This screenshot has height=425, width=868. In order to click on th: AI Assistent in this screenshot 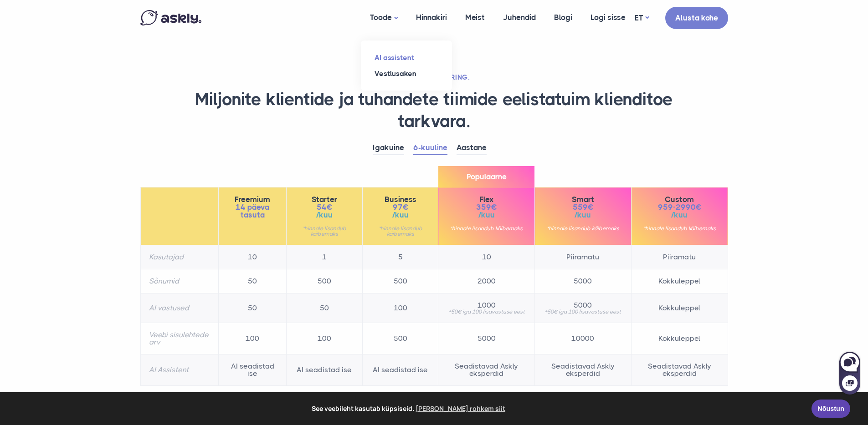, I will do `click(179, 370)`.